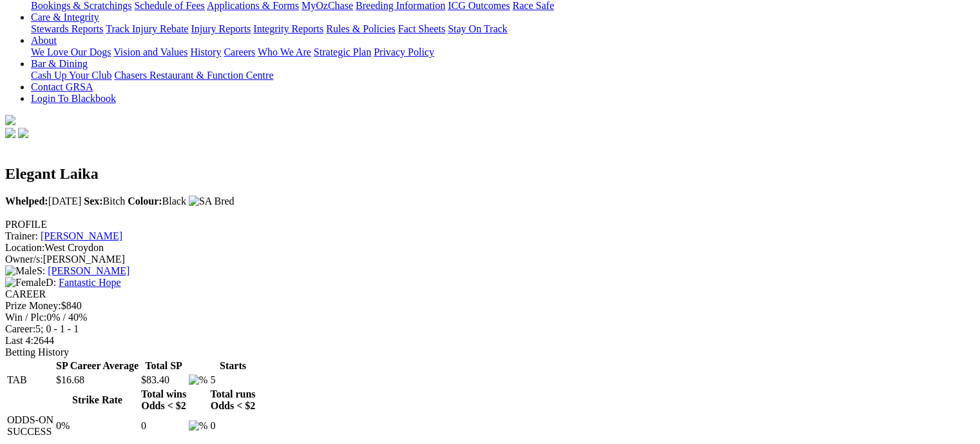 The width and height of the screenshot is (980, 444). What do you see at coordinates (163, 400) in the screenshot?
I see `th: Total wins Odds < $2` at bounding box center [163, 400].